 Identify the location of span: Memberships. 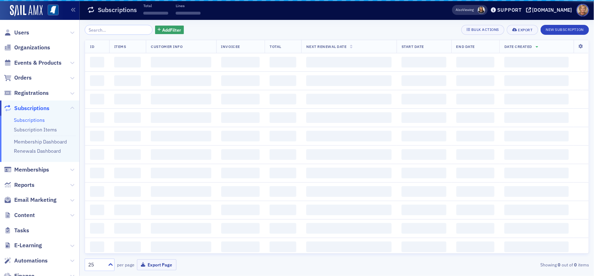
(32, 170).